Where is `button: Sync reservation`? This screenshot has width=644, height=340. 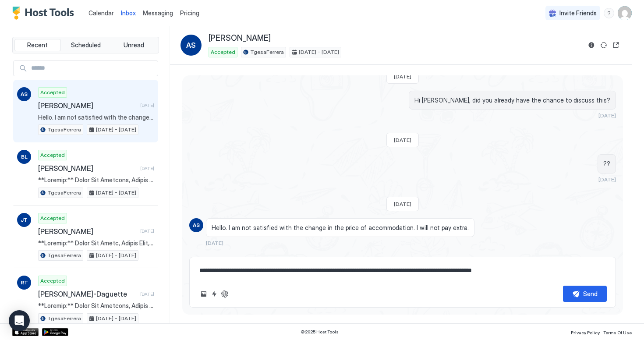 button: Sync reservation is located at coordinates (604, 45).